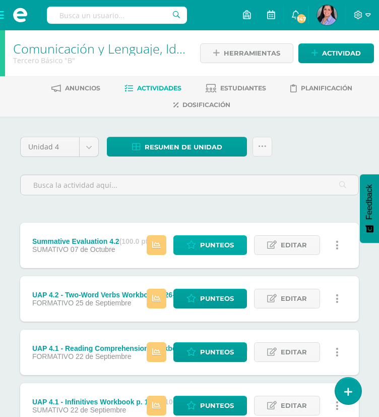 This screenshot has height=417, width=379. I want to click on span: Actividad, so click(342, 53).